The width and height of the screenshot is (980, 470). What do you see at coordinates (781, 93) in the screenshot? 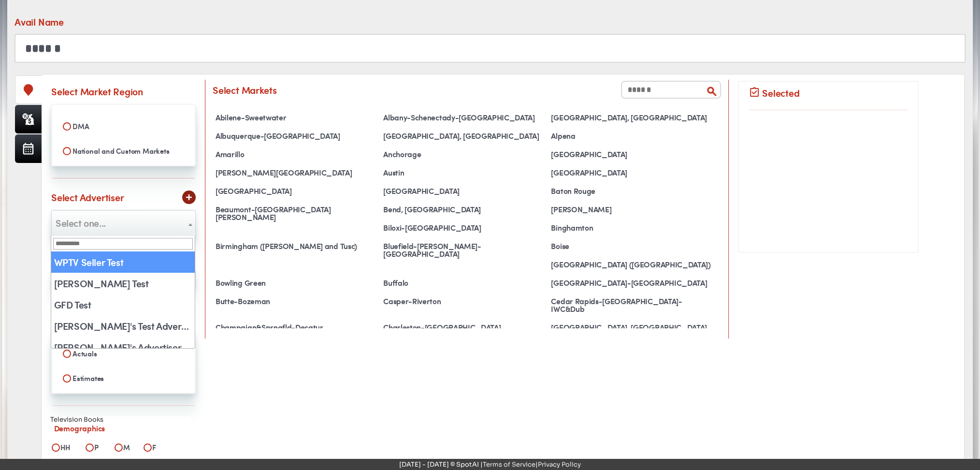
I see `div: Selected` at bounding box center [781, 93].